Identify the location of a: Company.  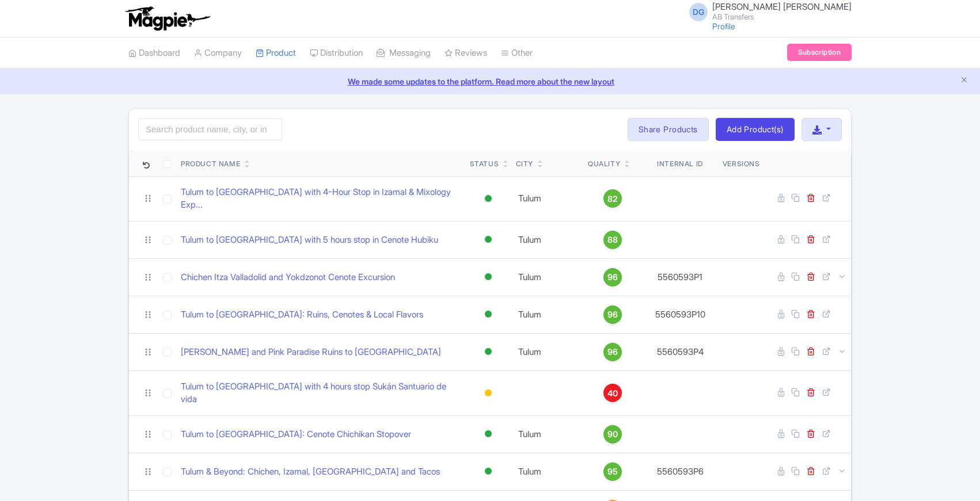
(217, 53).